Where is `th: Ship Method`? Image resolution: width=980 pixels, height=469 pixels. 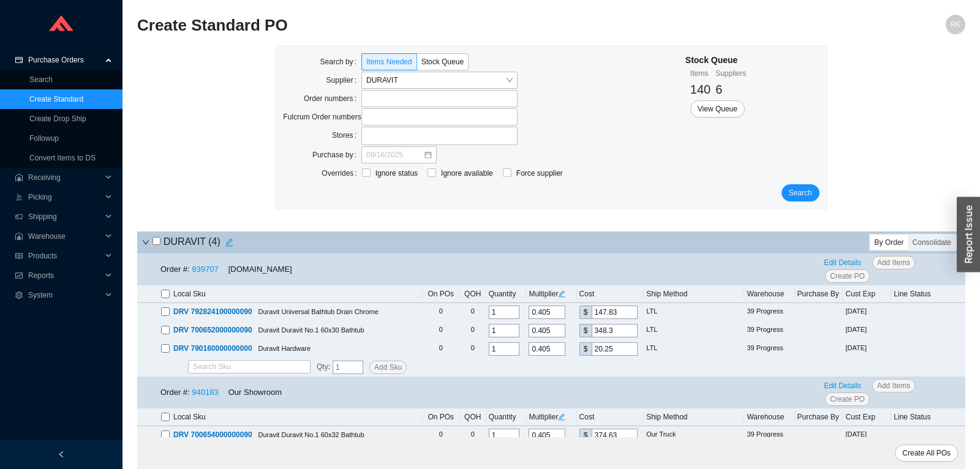 th: Ship Method is located at coordinates (693, 294).